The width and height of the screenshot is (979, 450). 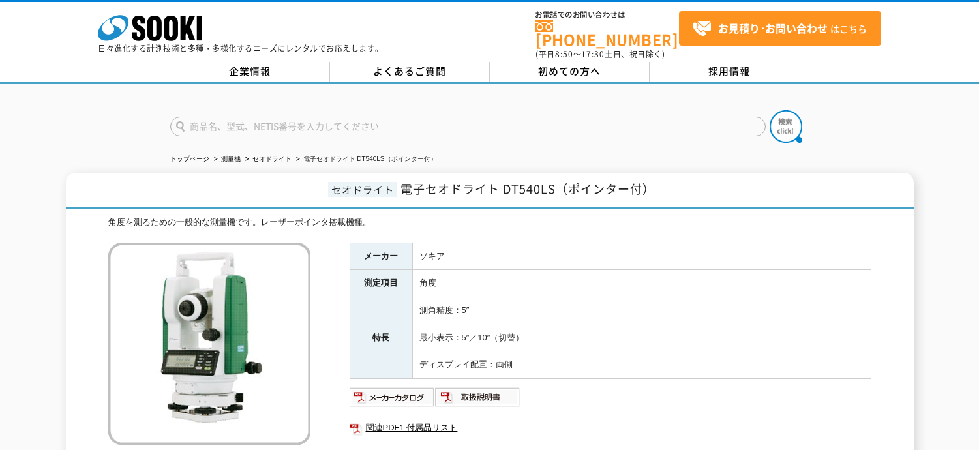 I want to click on th: メーカー, so click(x=381, y=256).